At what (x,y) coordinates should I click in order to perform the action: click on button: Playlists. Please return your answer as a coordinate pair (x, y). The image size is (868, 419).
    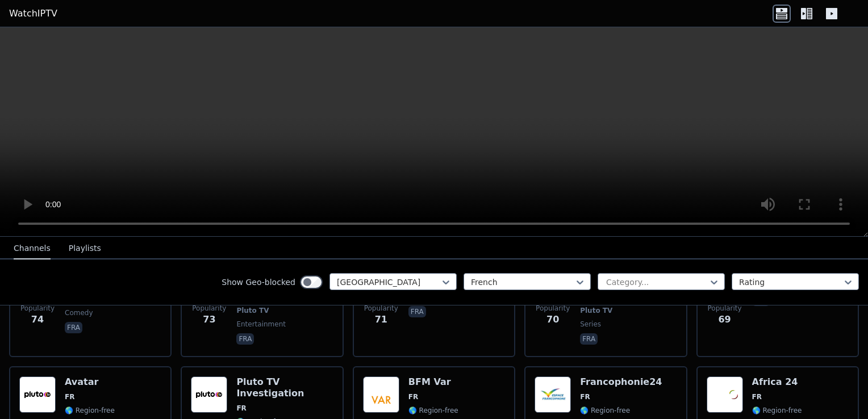
    Looking at the image, I should click on (84, 249).